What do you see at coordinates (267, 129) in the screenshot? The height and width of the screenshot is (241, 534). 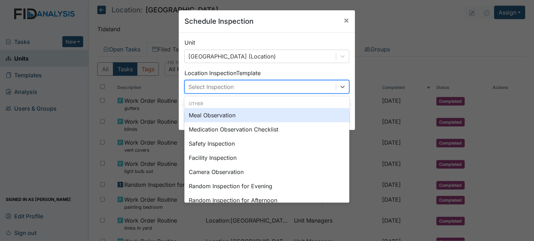 I see `div: Medication Observation Checklist` at bounding box center [267, 129].